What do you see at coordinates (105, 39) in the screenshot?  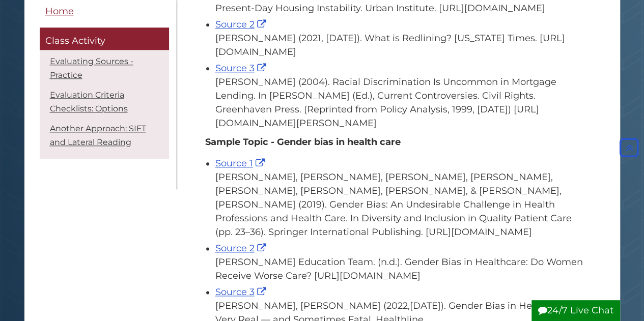 I see `a: Class Activity` at bounding box center [105, 39].